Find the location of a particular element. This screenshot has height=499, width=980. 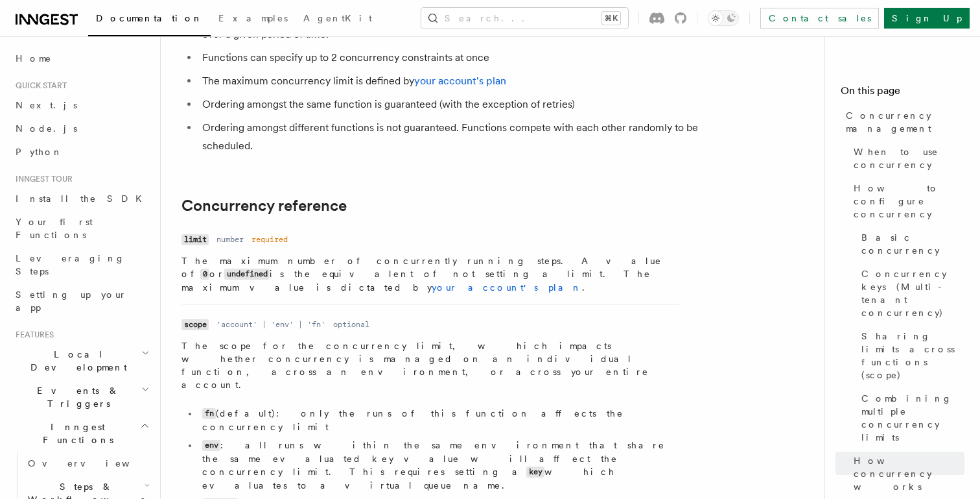

dd: required is located at coordinates (270, 239).